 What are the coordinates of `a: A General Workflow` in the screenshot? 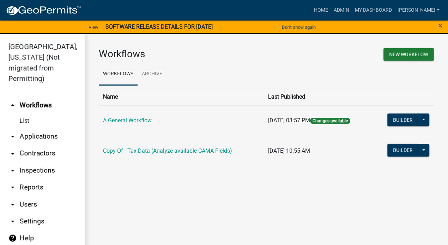 It's located at (127, 120).